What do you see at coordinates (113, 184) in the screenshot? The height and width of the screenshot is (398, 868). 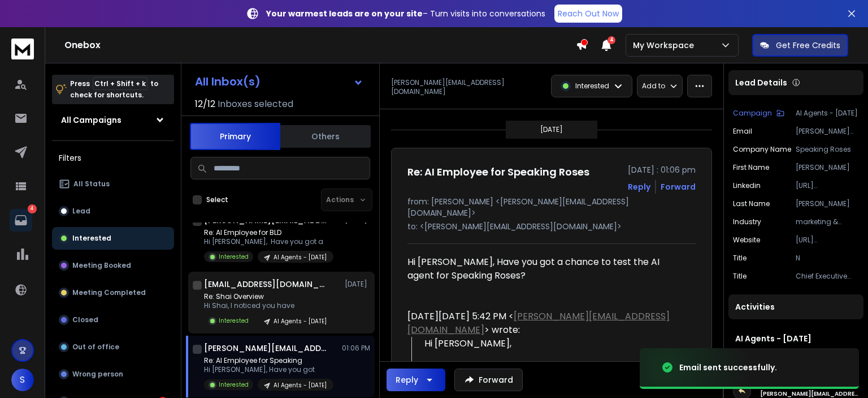 I see `button: All Status` at bounding box center [113, 184].